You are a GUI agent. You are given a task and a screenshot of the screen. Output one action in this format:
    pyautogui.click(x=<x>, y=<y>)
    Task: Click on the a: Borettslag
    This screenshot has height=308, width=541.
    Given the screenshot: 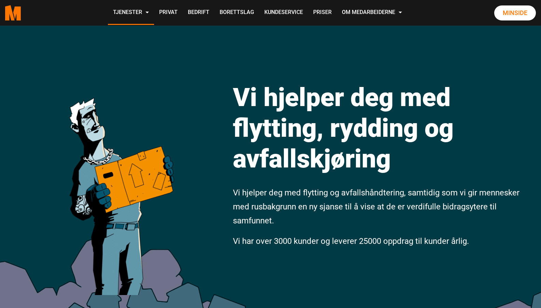 What is the action you would take?
    pyautogui.click(x=237, y=13)
    